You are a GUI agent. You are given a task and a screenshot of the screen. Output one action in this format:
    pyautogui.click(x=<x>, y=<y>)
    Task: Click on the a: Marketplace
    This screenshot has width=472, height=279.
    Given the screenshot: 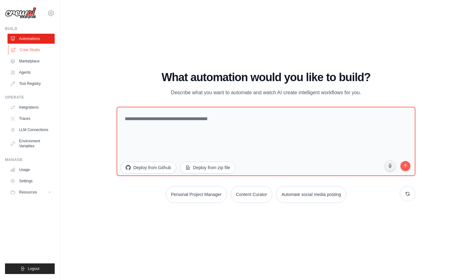 What is the action you would take?
    pyautogui.click(x=31, y=61)
    